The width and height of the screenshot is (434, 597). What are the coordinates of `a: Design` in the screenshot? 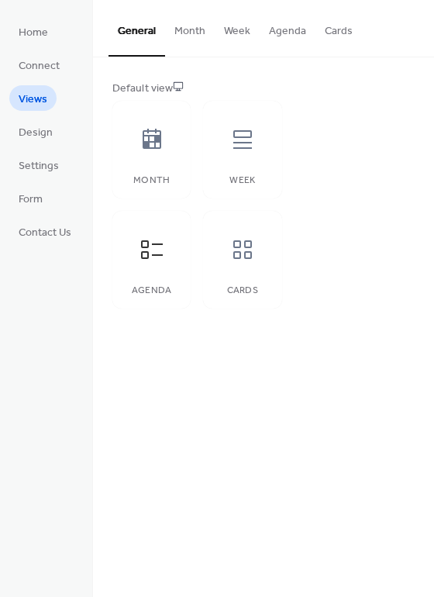 It's located at (36, 131).